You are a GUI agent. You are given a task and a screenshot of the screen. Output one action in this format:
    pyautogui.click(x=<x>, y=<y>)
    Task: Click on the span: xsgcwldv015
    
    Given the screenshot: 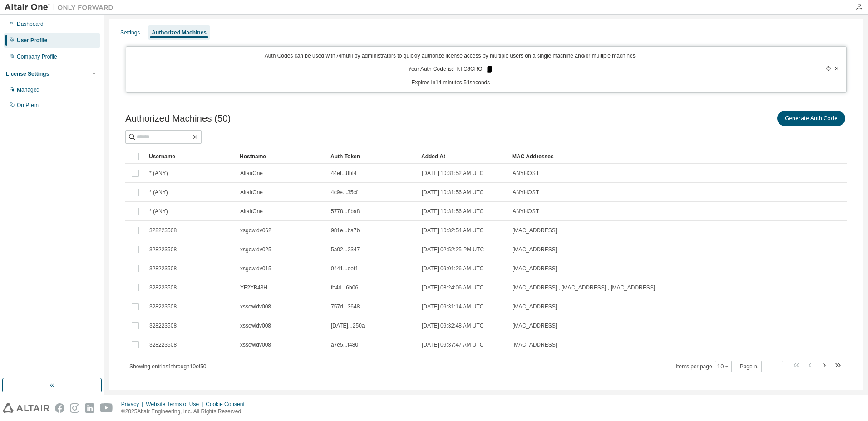 What is the action you would take?
    pyautogui.click(x=255, y=269)
    